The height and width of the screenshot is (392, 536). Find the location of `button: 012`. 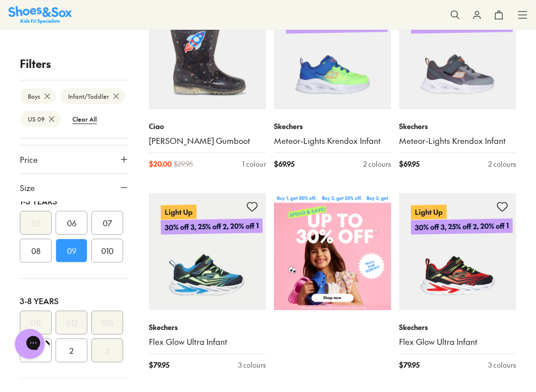

button: 012 is located at coordinates (71, 323).